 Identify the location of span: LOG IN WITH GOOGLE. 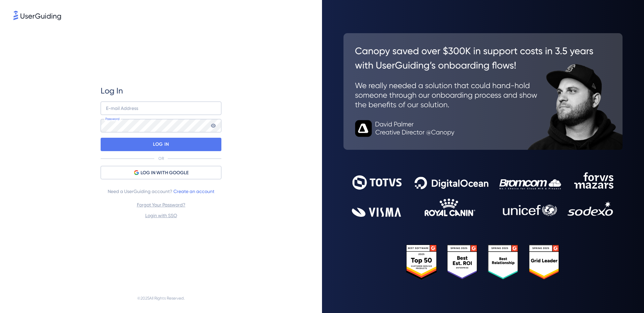
(164, 173).